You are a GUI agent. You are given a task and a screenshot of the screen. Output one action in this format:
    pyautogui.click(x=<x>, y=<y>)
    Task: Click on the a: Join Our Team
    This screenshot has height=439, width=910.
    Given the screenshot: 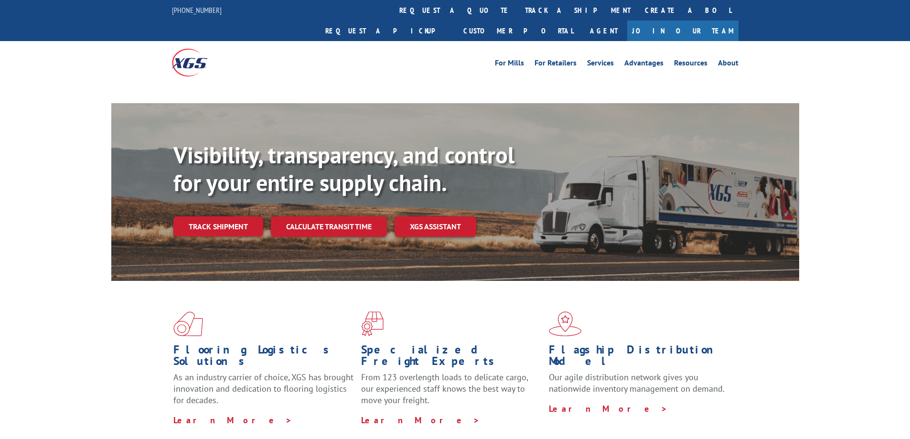 What is the action you would take?
    pyautogui.click(x=682, y=31)
    